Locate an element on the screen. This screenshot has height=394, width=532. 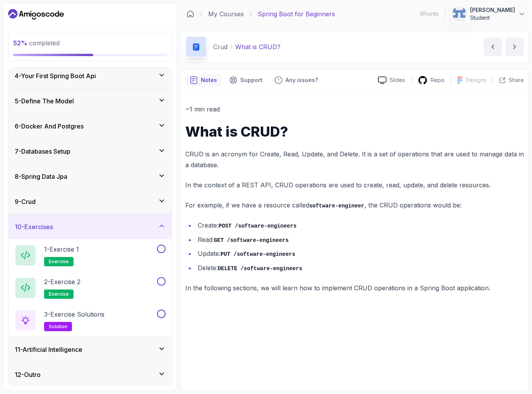
p: Student is located at coordinates (492, 18).